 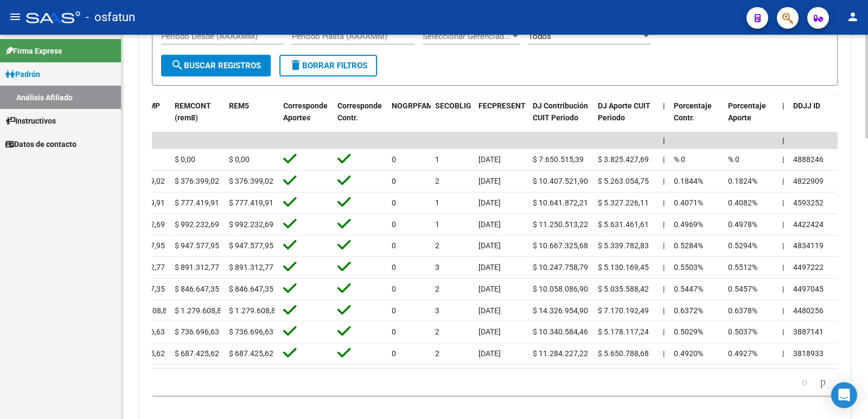 I want to click on div: 3818933, so click(x=808, y=354).